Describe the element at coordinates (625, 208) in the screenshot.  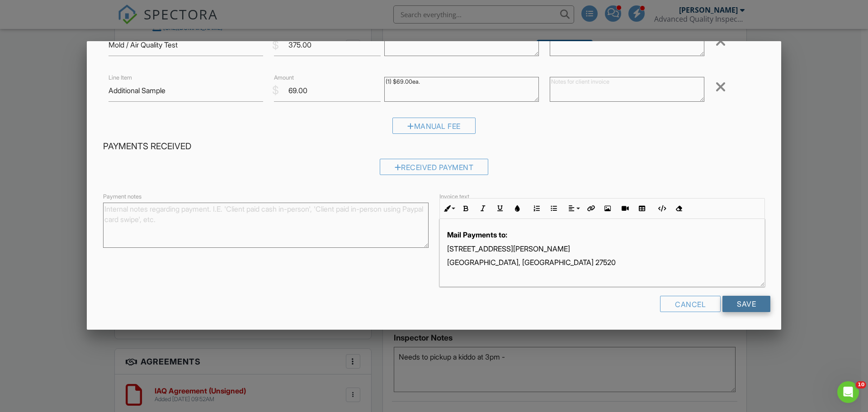
I see `button: Insert Video` at that location.